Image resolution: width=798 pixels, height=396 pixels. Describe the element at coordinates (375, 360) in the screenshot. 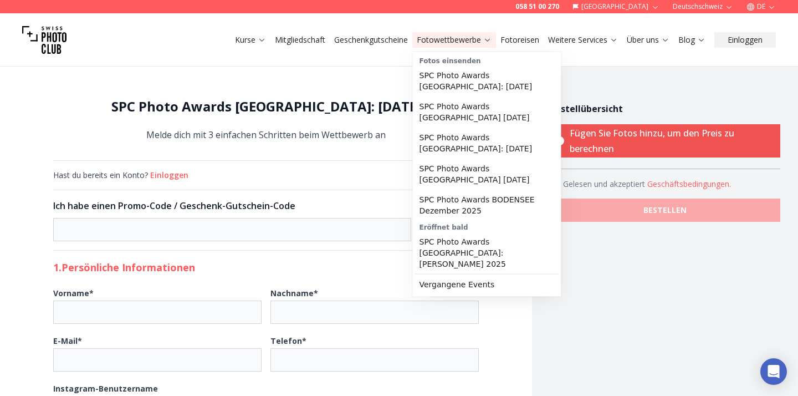

I see `input: Telefon*` at that location.